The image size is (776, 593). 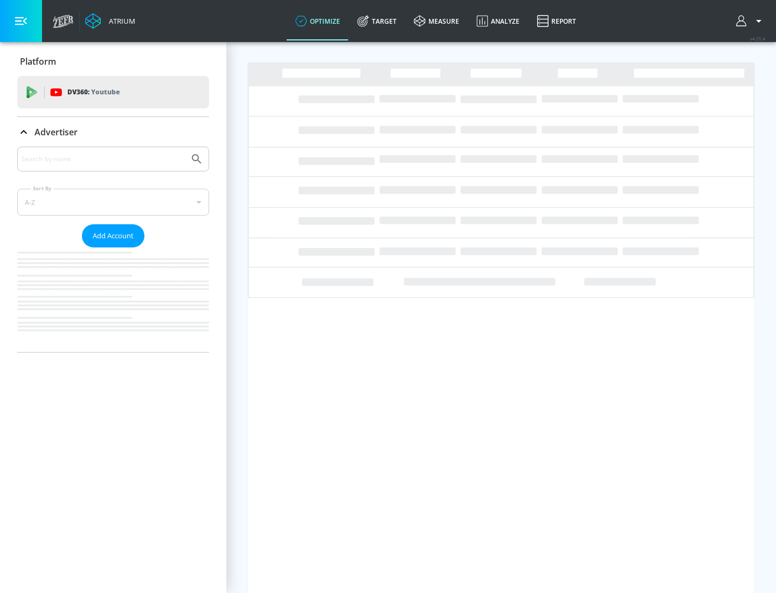 What do you see at coordinates (93, 92) in the screenshot?
I see `p: DV360:` at bounding box center [93, 92].